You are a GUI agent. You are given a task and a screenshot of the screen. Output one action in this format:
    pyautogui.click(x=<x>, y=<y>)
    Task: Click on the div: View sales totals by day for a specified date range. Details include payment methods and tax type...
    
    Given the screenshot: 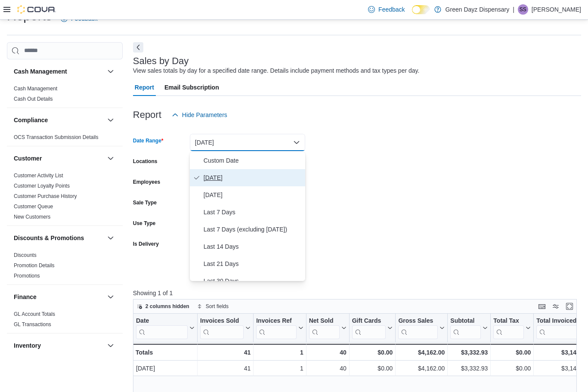 What is the action you would take?
    pyautogui.click(x=276, y=71)
    